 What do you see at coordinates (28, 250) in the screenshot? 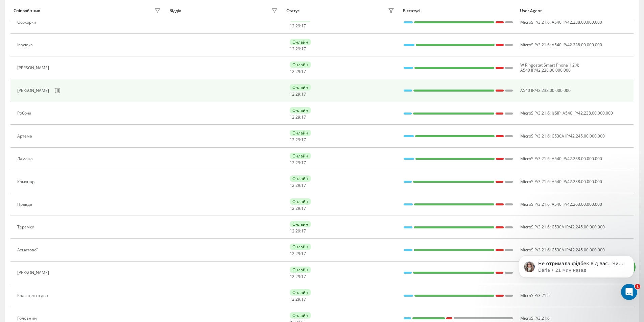
I see `div: Ахматової` at bounding box center [28, 250].